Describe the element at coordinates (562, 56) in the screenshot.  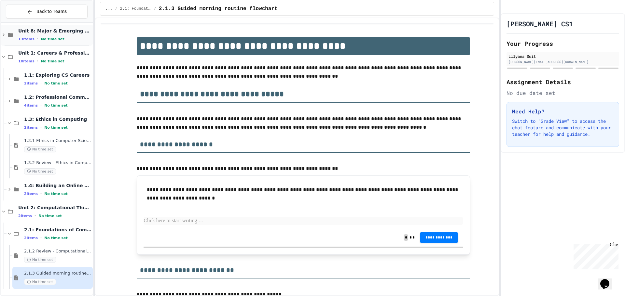
I see `div: Lilyana Suit` at that location.